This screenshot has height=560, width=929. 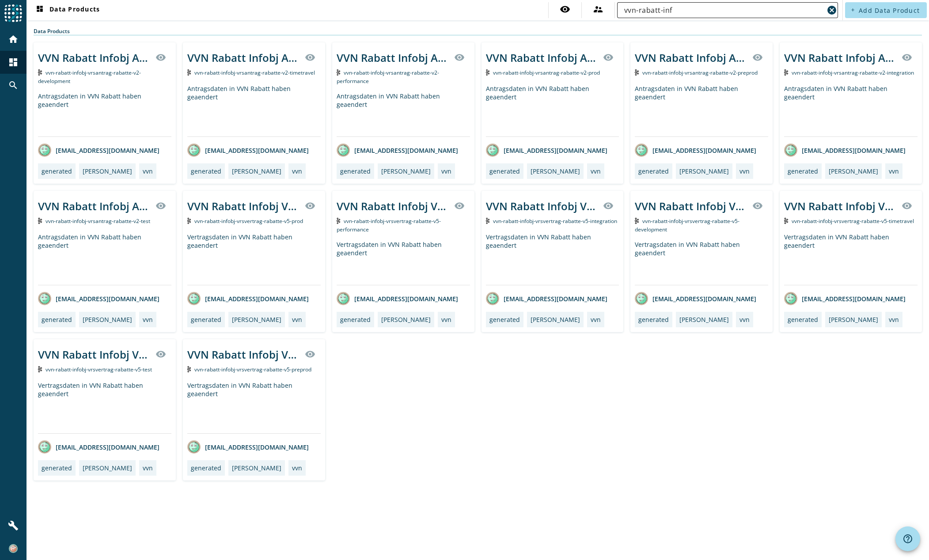 I want to click on span: Kafka Topic: vvn-rabatt-infobj-vrsantrag-rabatte-v2-prod, so click(x=546, y=72).